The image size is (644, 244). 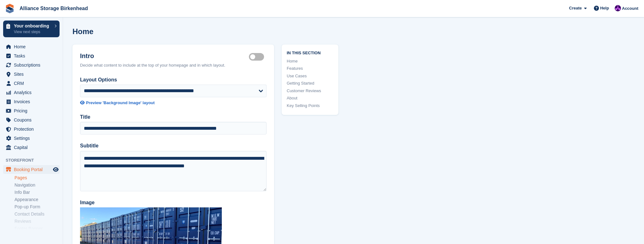 What do you see at coordinates (310, 91) in the screenshot?
I see `a: Customer Reviews` at bounding box center [310, 91].